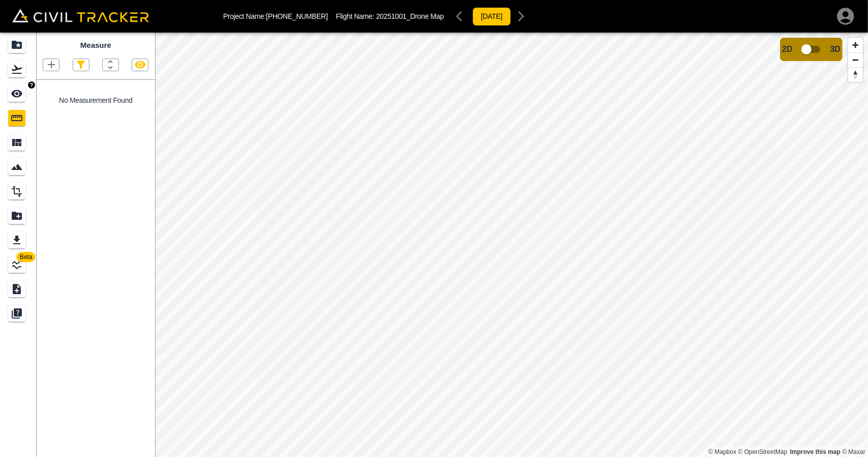 The width and height of the screenshot is (868, 457). What do you see at coordinates (815, 451) in the screenshot?
I see `a: Map feedback` at bounding box center [815, 451].